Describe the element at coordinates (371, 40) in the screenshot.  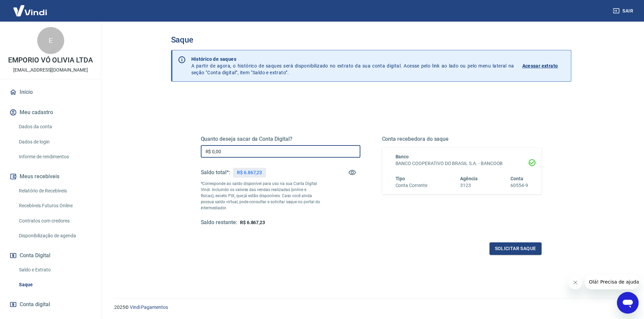
I see `h3: Saque` at that location.